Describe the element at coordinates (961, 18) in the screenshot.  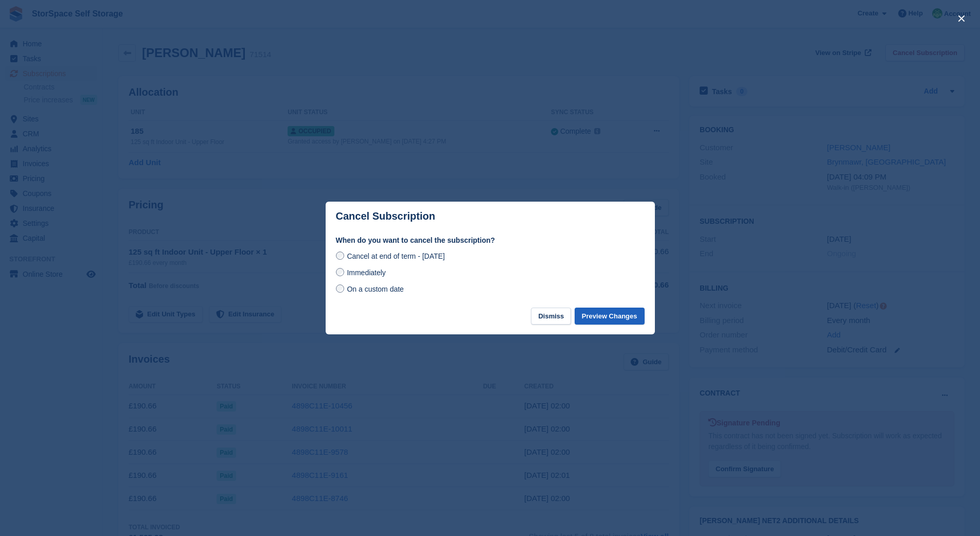
I see `button: close` at that location.